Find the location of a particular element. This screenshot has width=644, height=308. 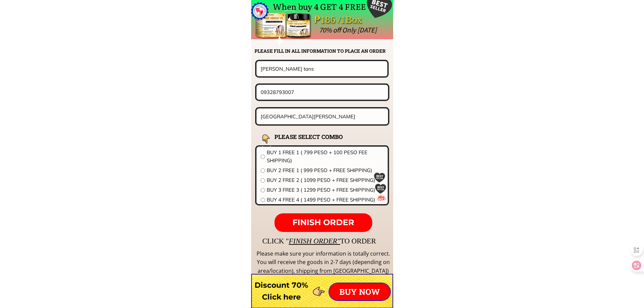

span: BUY 2 FREE 1 ( 999 PESO + FREE SHIPPING) is located at coordinates (325, 170).